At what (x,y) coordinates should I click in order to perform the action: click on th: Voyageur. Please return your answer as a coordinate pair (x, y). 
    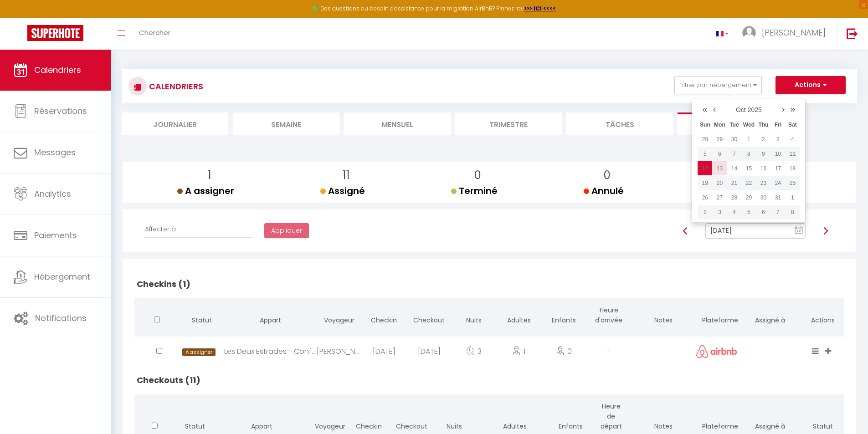
    Looking at the image, I should click on (339, 316).